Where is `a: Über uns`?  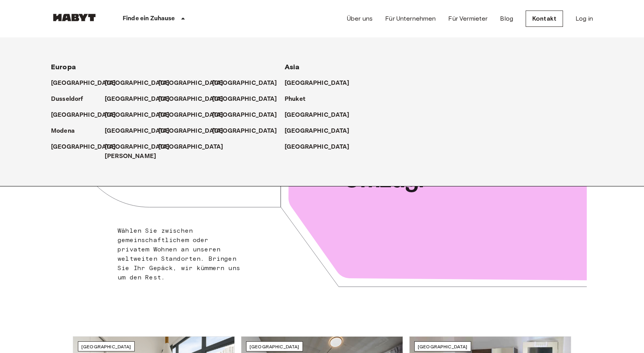 a: Über uns is located at coordinates (360, 19).